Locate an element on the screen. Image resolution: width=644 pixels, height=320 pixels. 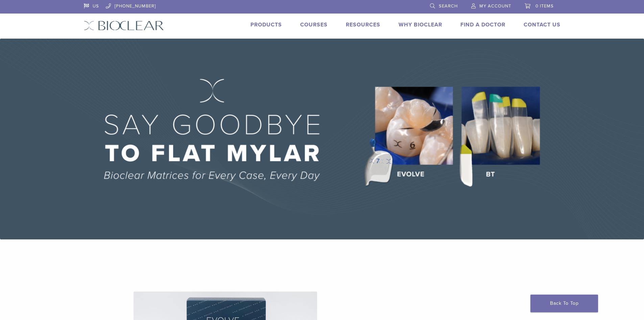
span: 0 items is located at coordinates (544, 6).